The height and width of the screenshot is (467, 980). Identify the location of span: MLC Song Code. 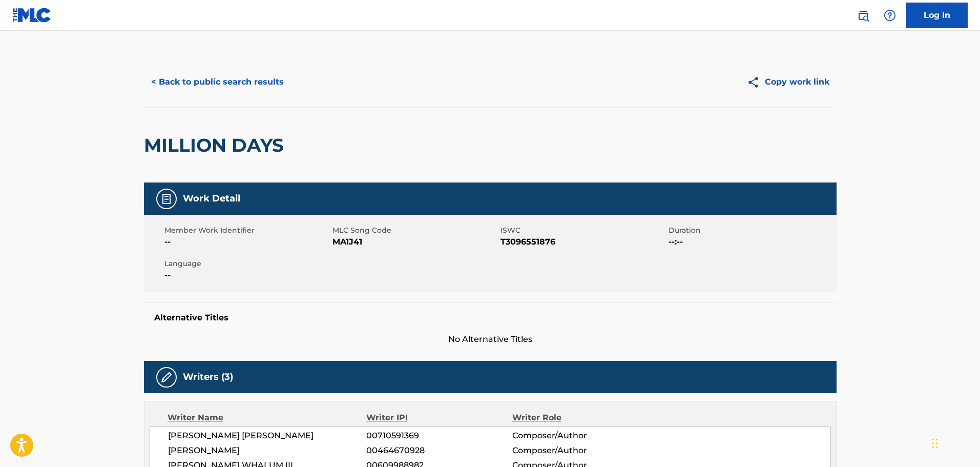
(415, 230).